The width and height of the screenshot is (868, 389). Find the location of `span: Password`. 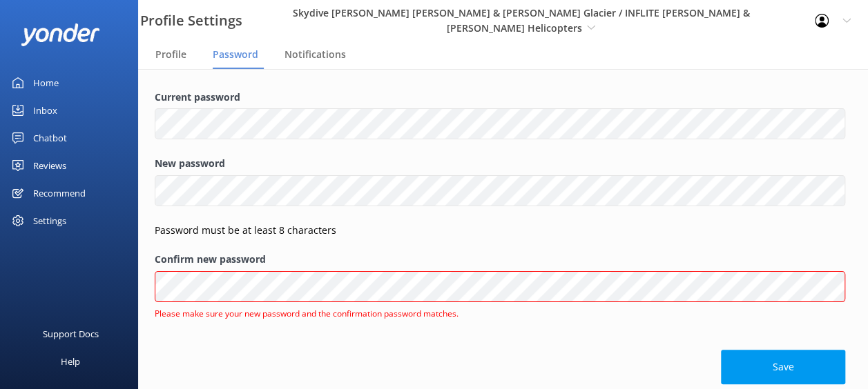

span: Password is located at coordinates (236, 55).